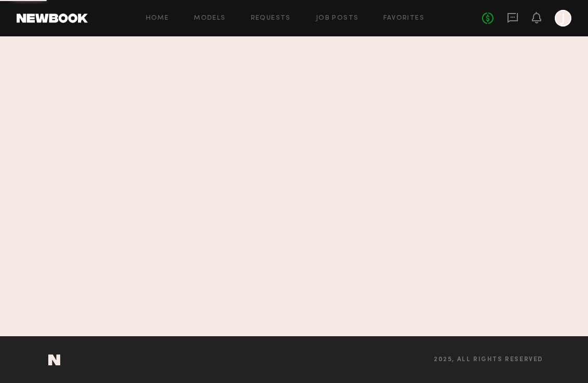 The image size is (588, 383). What do you see at coordinates (489, 360) in the screenshot?
I see `span: 2025, all rights reserved` at bounding box center [489, 360].